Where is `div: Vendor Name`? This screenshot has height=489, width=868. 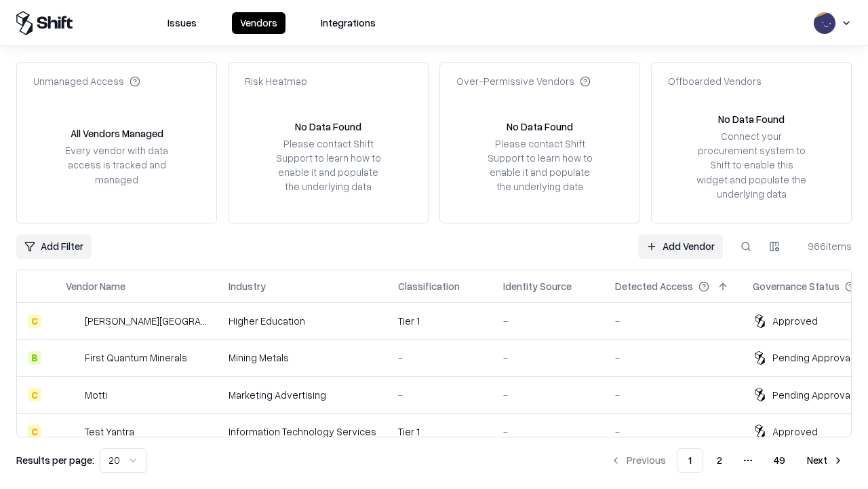 div: Vendor Name is located at coordinates (96, 286).